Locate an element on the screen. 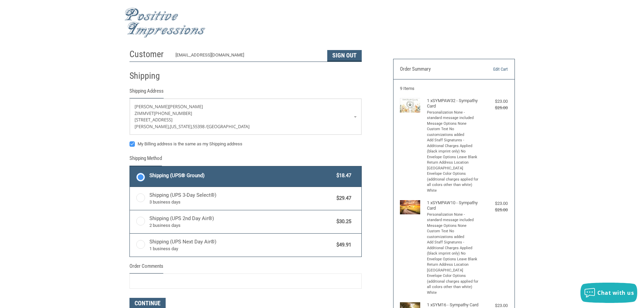 This screenshot has height=308, width=644. a: Positive Impressions is located at coordinates (165, 23).